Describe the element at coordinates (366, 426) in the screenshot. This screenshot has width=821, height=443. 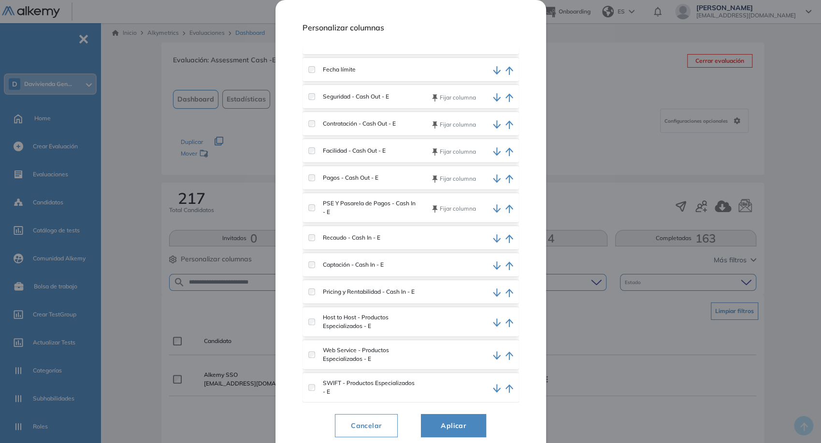
I see `span: Cancelar` at that location.